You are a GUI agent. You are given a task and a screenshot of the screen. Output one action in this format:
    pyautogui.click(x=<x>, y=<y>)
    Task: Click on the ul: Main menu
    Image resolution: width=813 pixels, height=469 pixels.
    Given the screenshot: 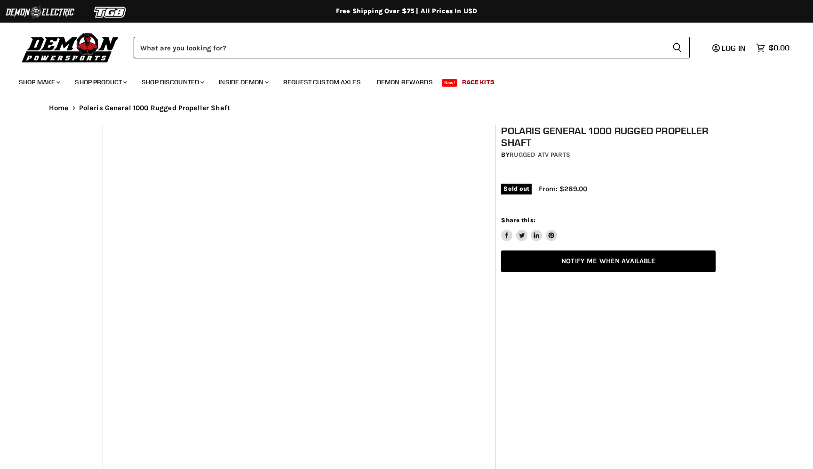 What is the action you would take?
    pyautogui.click(x=399, y=80)
    